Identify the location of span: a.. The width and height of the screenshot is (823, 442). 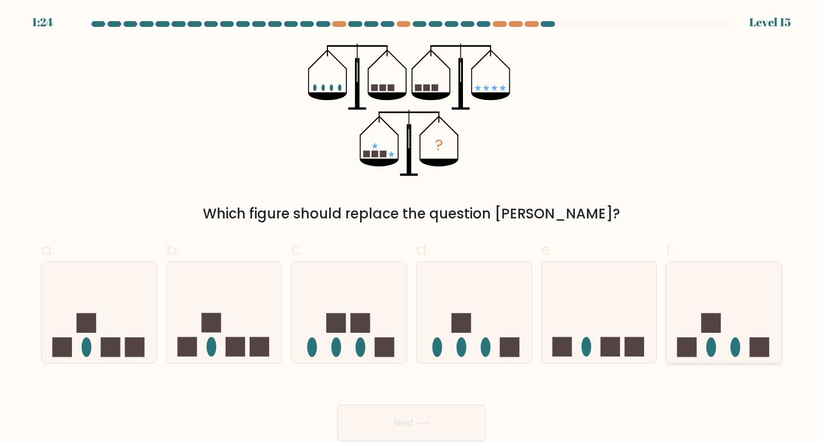
(48, 249).